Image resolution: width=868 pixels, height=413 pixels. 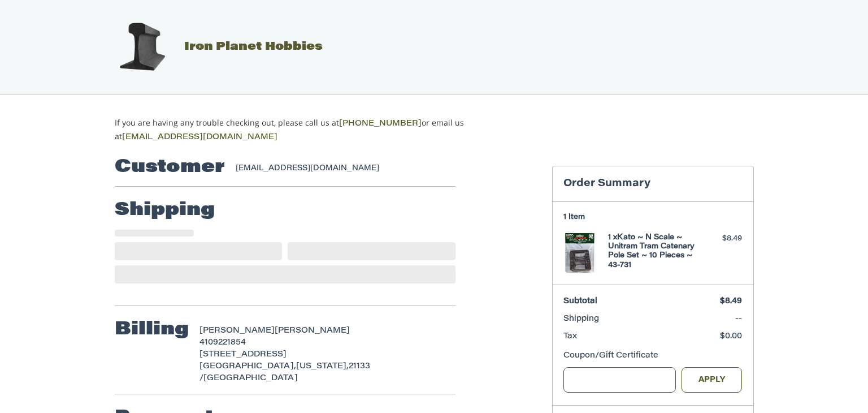 What do you see at coordinates (580, 302) in the screenshot?
I see `span: Subtotal` at bounding box center [580, 302].